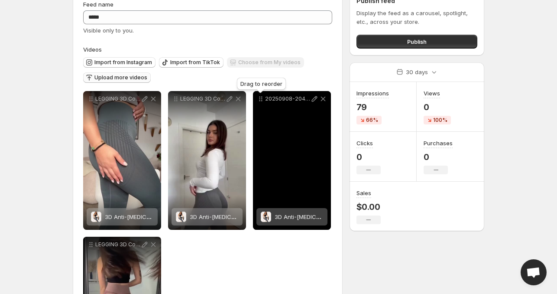 This screenshot has width=557, height=294. What do you see at coordinates (369, 207) in the screenshot?
I see `p: $0.00` at bounding box center [369, 207].